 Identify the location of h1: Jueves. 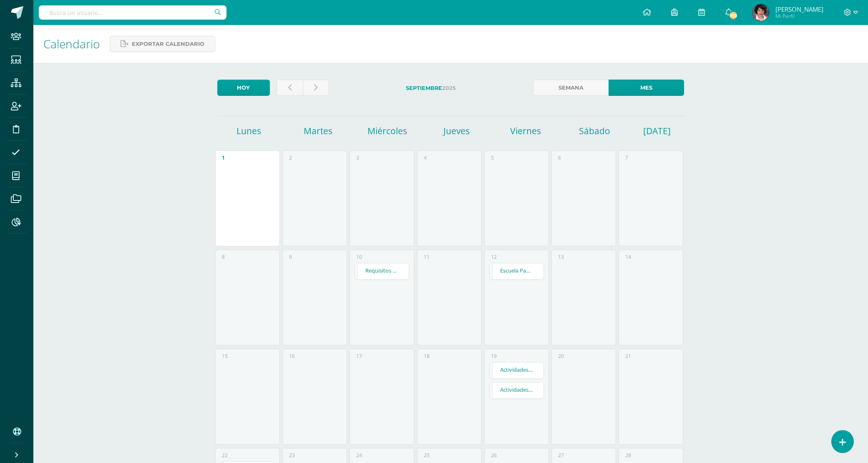
(456, 131).